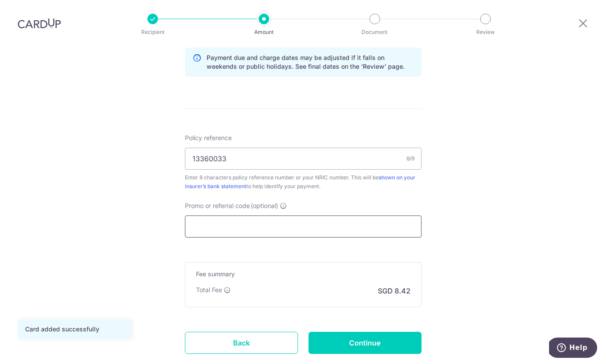 This screenshot has width=606, height=364. I want to click on span: Help, so click(29, 10).